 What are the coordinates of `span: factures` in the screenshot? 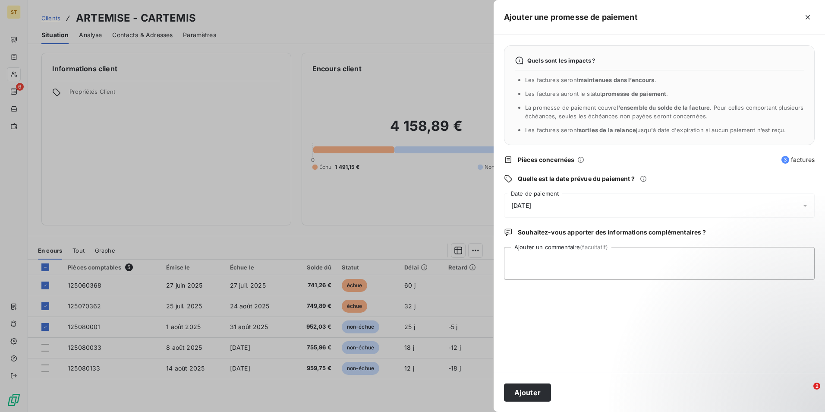 It's located at (798, 160).